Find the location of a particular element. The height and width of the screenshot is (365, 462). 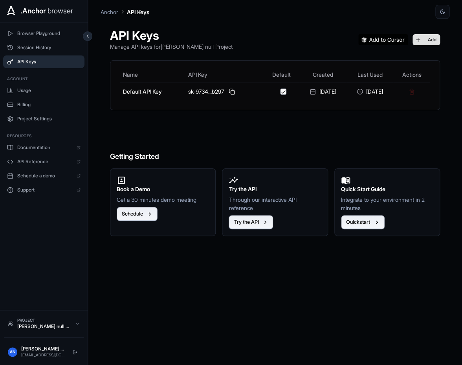

span: Support is located at coordinates (45, 190).